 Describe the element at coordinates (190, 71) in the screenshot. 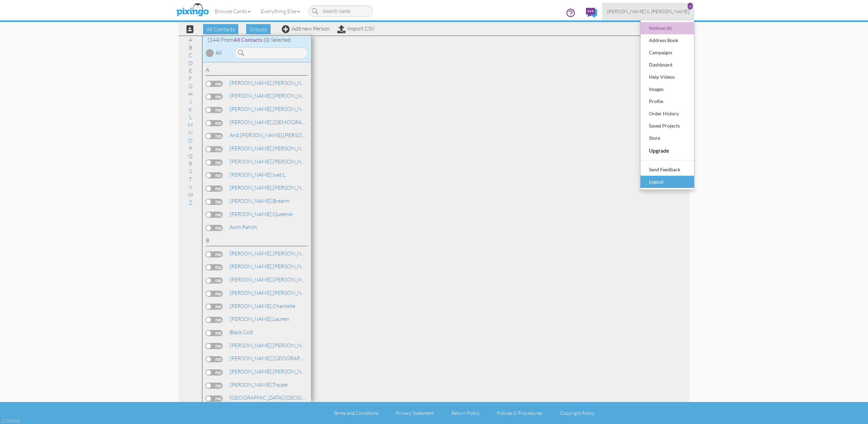

I see `a: E` at that location.